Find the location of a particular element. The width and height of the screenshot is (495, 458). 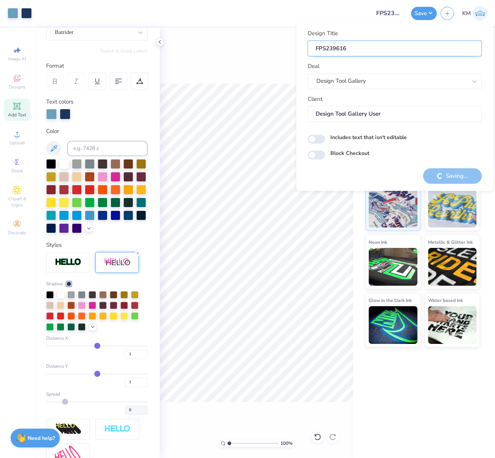

div: Format is located at coordinates (97, 66).